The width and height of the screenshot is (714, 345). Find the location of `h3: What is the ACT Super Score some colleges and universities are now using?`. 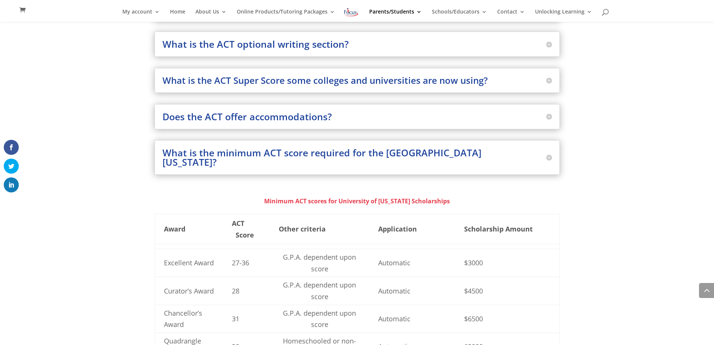

h3: What is the ACT Super Score some colleges and universities are now using? is located at coordinates (357, 80).